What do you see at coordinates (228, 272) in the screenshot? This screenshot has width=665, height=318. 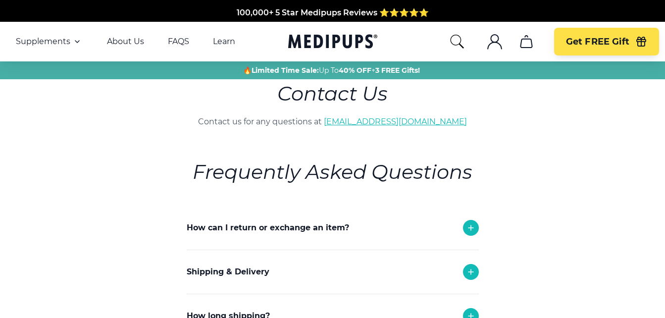 I see `p: Shipping & Delivery` at bounding box center [228, 272].